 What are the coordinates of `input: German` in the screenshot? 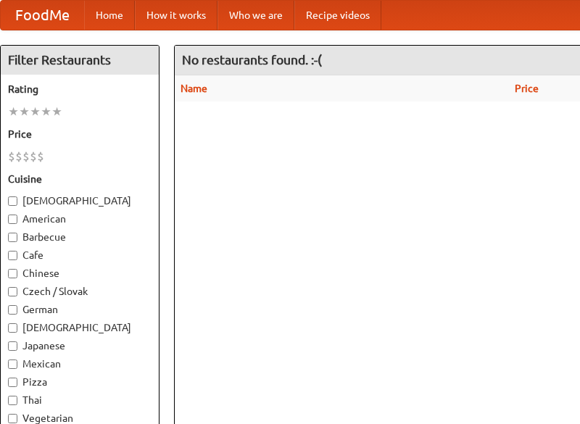 It's located at (12, 310).